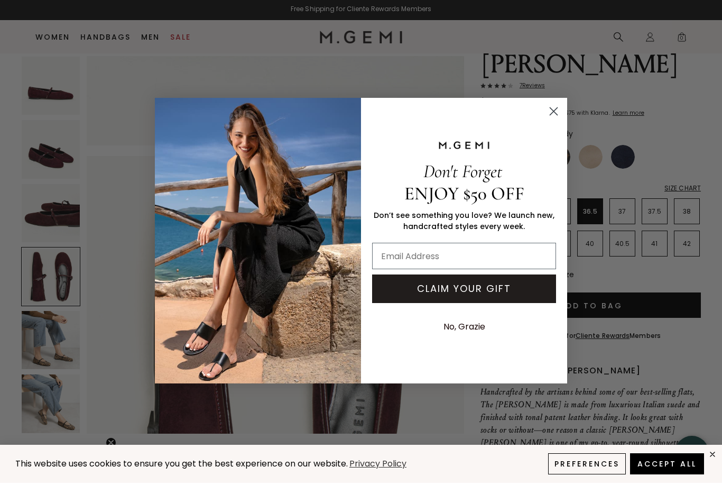  What do you see at coordinates (464, 258) in the screenshot?
I see `input: Email Address` at bounding box center [464, 258].